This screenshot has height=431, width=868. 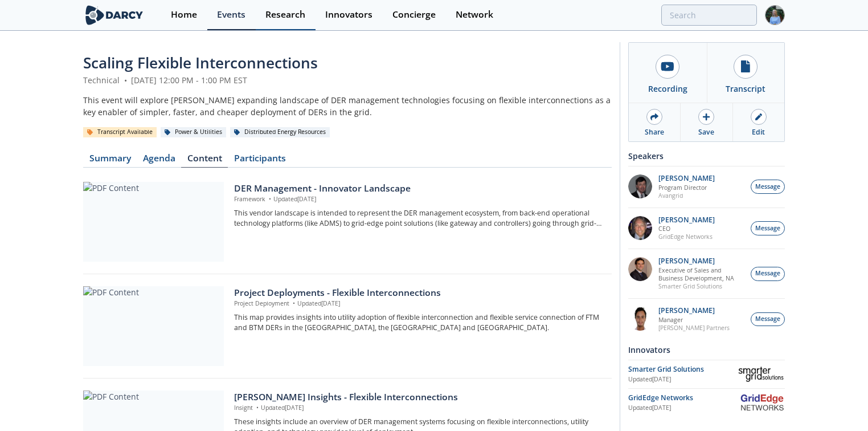 I want to click on a: Summary, so click(x=110, y=160).